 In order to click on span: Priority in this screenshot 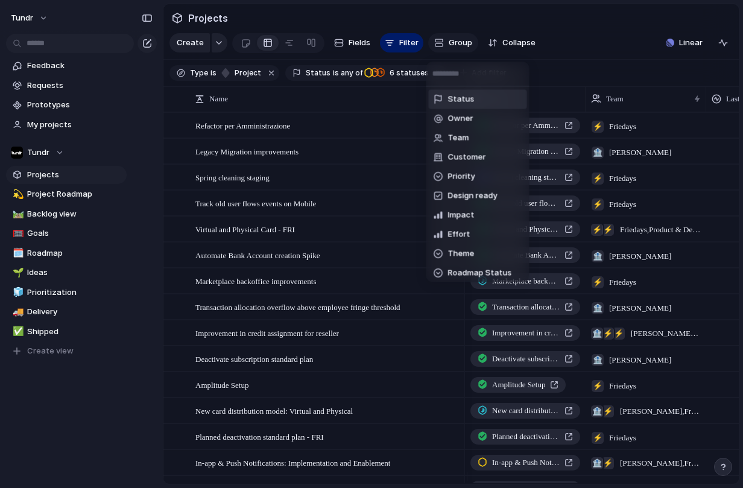, I will do `click(461, 177)`.